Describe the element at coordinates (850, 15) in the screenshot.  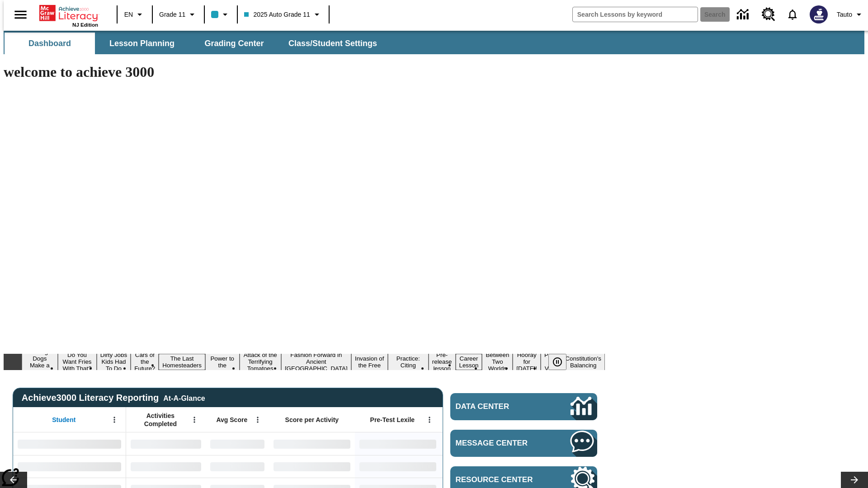
I see `button: Profile/Settings` at that location.